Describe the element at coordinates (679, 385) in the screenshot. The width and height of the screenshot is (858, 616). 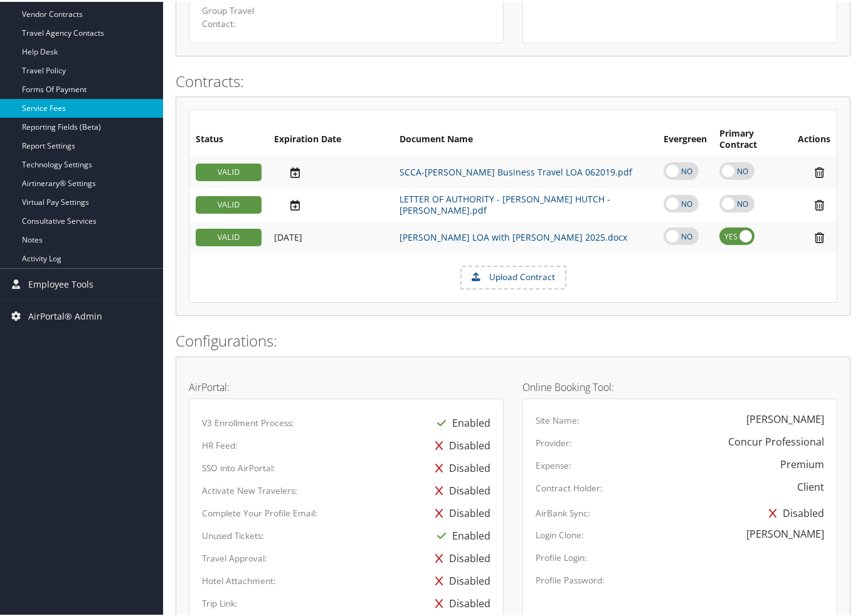
I see `h4: Online Booking Tool:` at that location.